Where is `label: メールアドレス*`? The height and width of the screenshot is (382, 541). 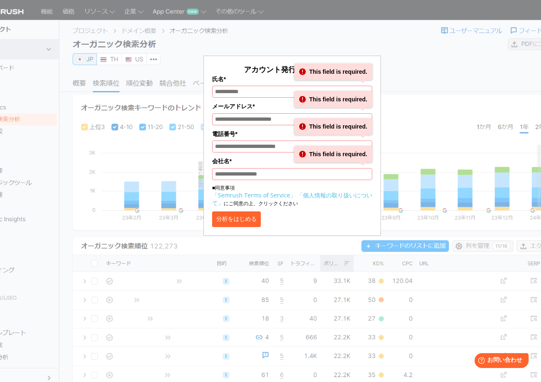
label: メールアドレス* is located at coordinates (292, 106).